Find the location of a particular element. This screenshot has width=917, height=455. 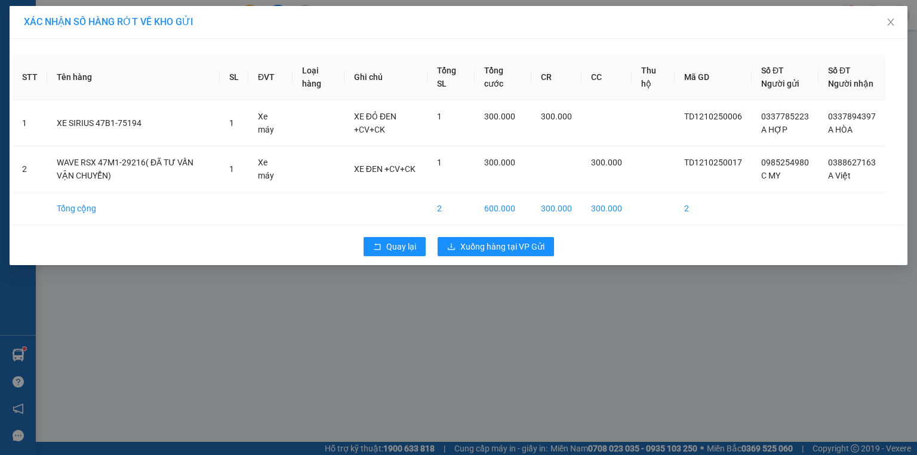

th: Ghi chú is located at coordinates (386, 77).